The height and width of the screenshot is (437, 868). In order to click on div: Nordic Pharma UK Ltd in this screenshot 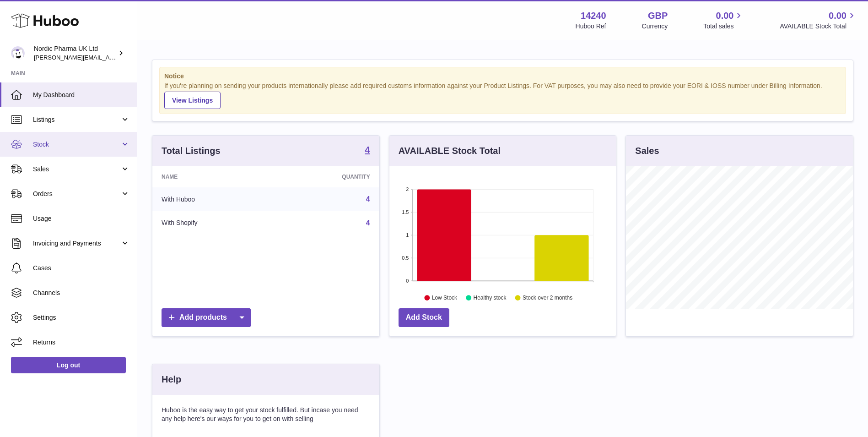, I will do `click(75, 53)`.